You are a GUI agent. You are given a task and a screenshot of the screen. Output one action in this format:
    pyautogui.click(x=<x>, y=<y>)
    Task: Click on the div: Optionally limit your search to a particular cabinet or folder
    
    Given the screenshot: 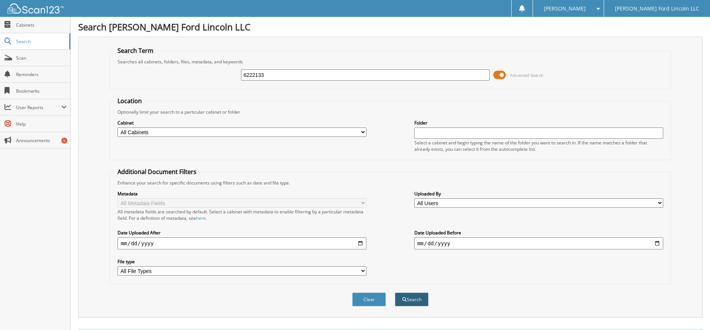 What is the action you would take?
    pyautogui.click(x=390, y=112)
    